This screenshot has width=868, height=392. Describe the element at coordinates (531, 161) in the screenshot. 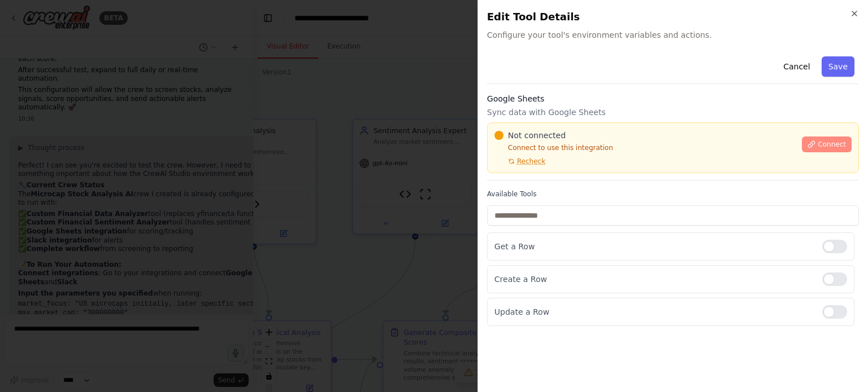

I see `span: Recheck` at that location.